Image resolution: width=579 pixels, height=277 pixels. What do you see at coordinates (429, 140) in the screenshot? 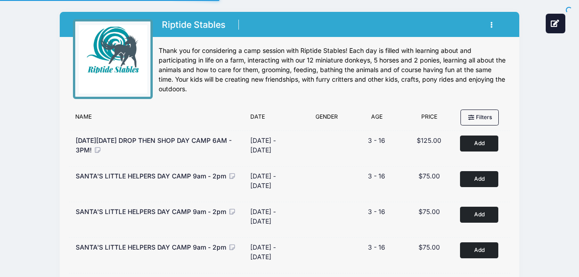
I see `span: $125.00` at bounding box center [429, 140].